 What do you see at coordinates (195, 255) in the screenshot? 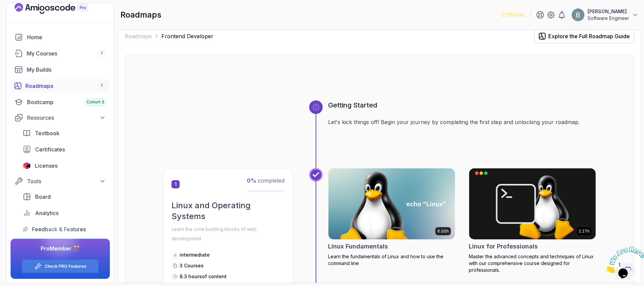
I see `p: intermediate` at bounding box center [195, 255].